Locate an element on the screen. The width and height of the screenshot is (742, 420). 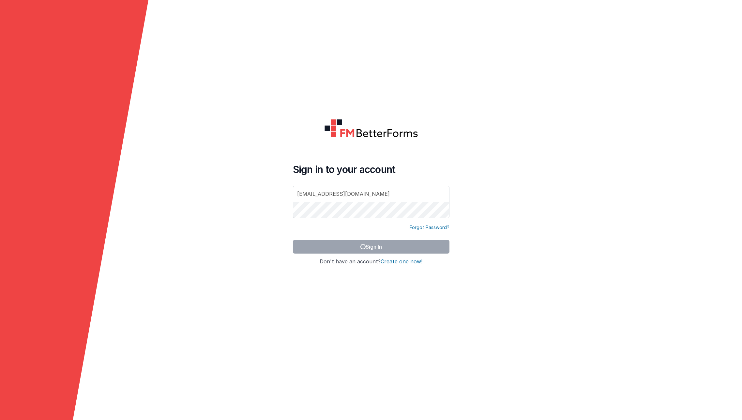
button: Sign In is located at coordinates (371, 246).